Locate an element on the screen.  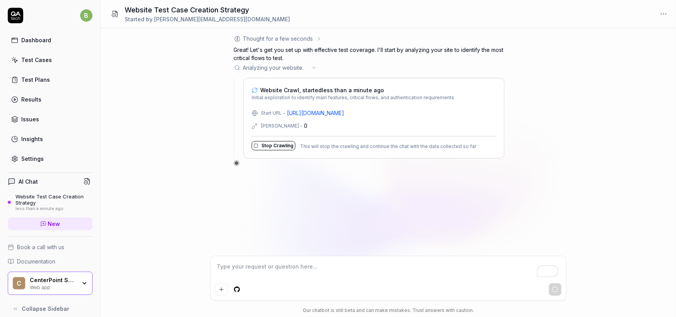
span: Collapse Sidebar is located at coordinates (45, 308).